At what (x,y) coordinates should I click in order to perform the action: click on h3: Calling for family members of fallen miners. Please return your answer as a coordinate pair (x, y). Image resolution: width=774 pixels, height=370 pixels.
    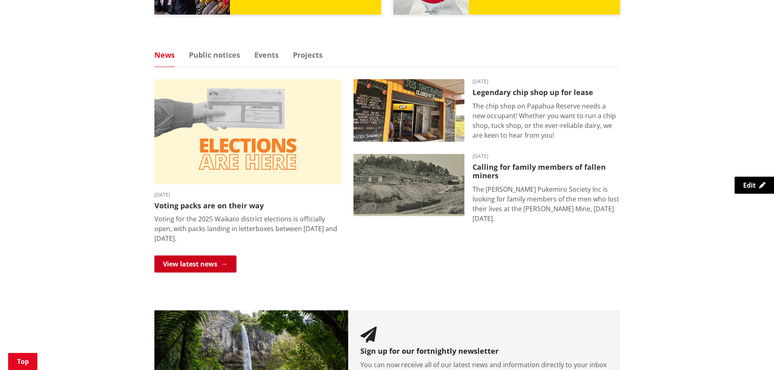
    Looking at the image, I should click on (546, 172).